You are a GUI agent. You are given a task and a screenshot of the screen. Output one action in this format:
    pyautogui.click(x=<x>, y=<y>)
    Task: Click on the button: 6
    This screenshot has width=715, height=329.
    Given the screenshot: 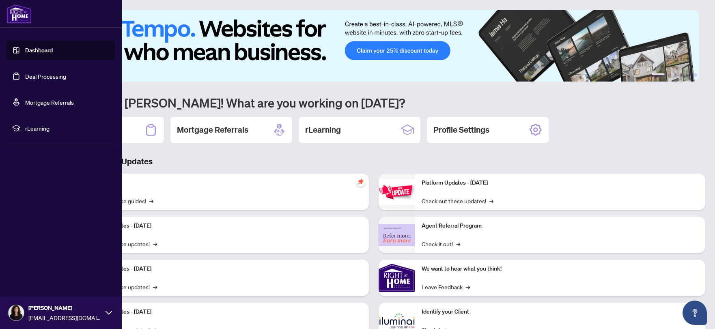 What is the action you would take?
    pyautogui.click(x=695, y=75)
    